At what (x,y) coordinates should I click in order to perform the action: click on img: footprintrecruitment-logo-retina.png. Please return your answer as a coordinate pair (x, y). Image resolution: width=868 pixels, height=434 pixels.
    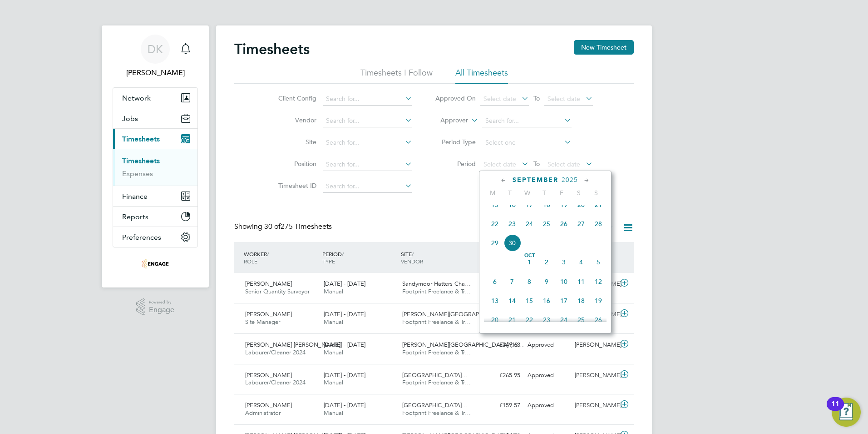
    Looking at the image, I should click on (155, 264).